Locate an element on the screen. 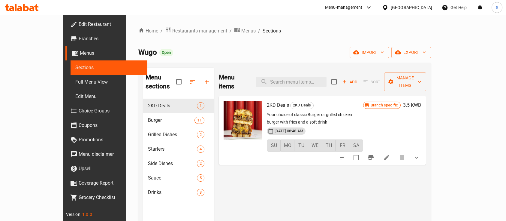 This screenshot has height=221, width=506. span: Edit Menu is located at coordinates (109, 96).